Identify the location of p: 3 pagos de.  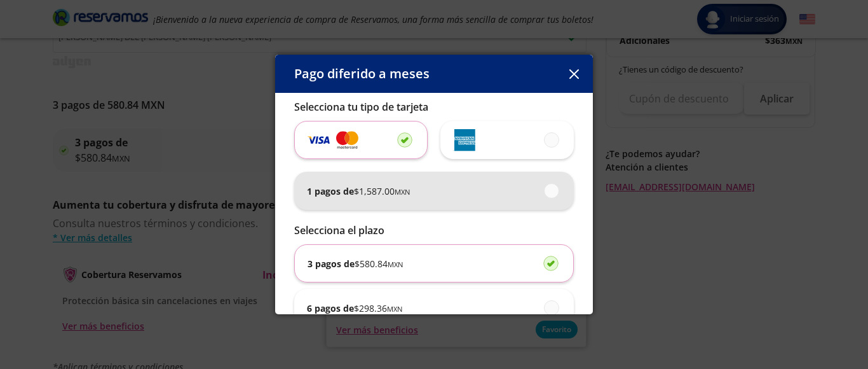
(355, 263).